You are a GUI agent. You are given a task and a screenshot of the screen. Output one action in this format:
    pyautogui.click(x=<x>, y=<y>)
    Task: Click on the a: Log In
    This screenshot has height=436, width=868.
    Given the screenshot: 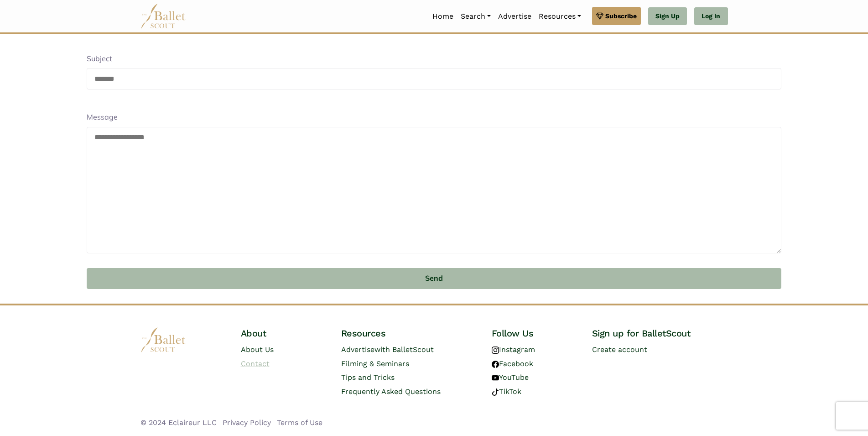 What is the action you would take?
    pyautogui.click(x=711, y=17)
    